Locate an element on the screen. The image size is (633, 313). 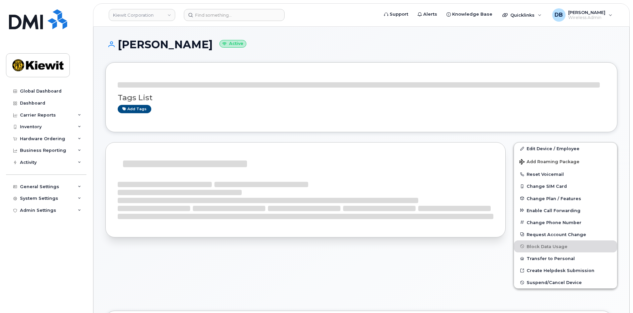
span: Add Roaming Package is located at coordinates (549, 162).